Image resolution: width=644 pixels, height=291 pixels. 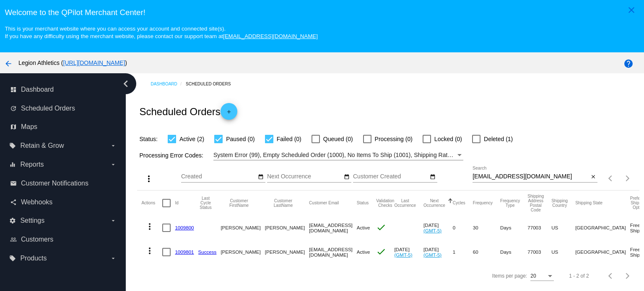 I want to click on a: email Customer Notifications, so click(x=63, y=184).